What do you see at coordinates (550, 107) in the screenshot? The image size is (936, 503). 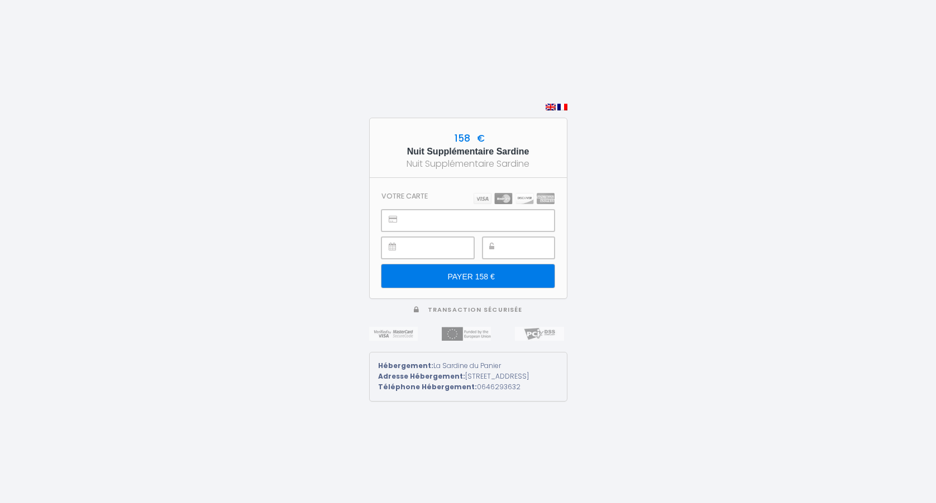 I see `img: en.png` at bounding box center [550, 107].